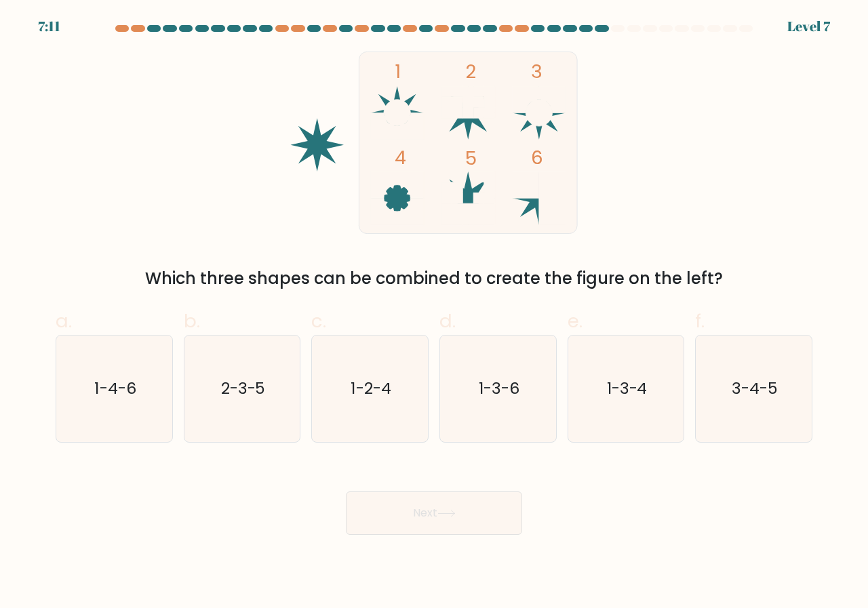  Describe the element at coordinates (115, 388) in the screenshot. I see `text: 1-4-6` at that location.